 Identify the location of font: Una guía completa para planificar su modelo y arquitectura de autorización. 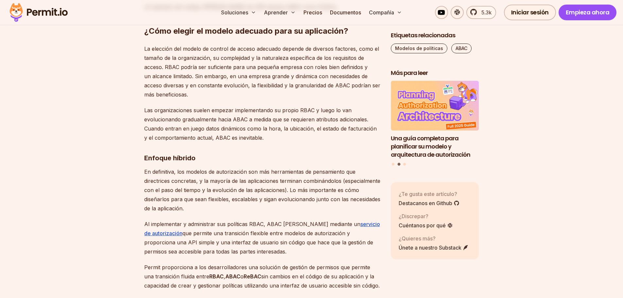
(430, 146).